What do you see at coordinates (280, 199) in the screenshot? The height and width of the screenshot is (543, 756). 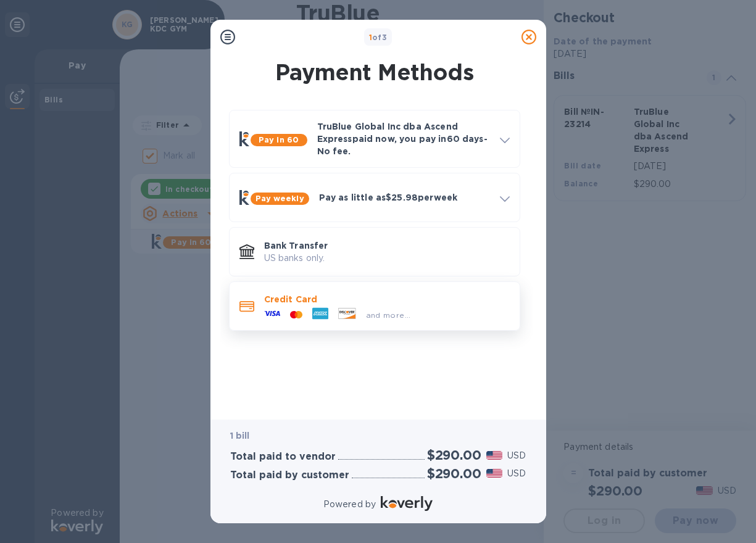 I see `b: Pay weekly` at bounding box center [280, 199].